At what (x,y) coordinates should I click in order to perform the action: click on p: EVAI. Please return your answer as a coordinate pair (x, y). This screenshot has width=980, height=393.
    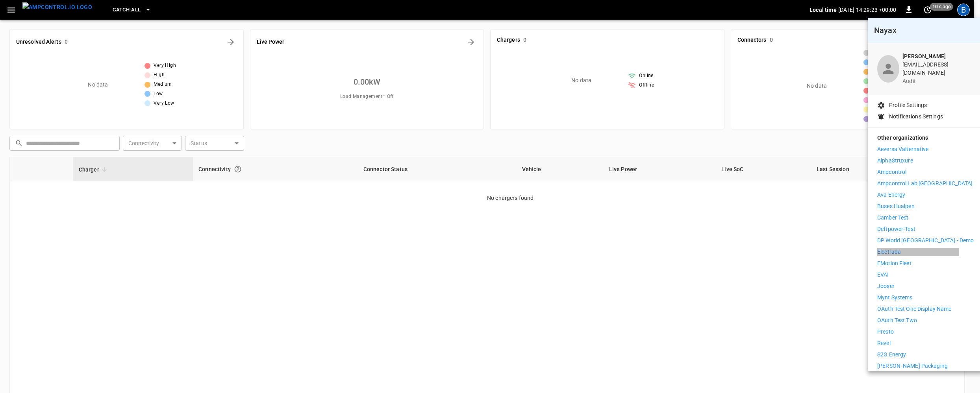
    Looking at the image, I should click on (883, 274).